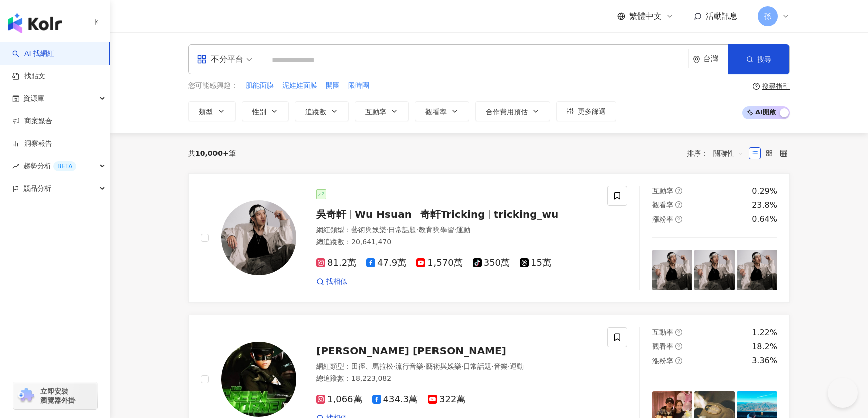 The width and height of the screenshot is (868, 418). I want to click on span: 追蹤數, so click(315, 112).